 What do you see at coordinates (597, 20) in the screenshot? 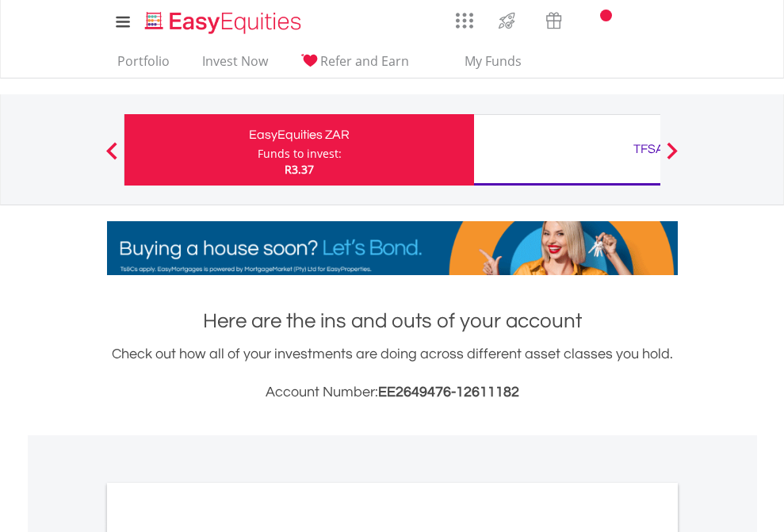
I see `a: Notifications` at bounding box center [597, 20].